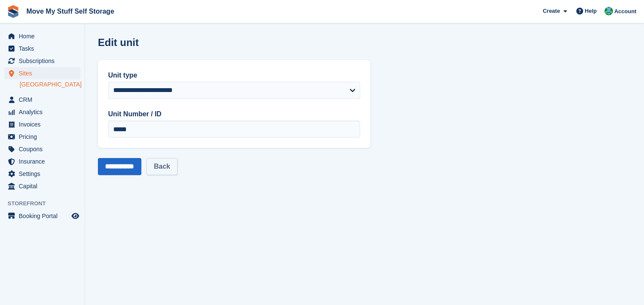 This screenshot has width=644, height=305. What do you see at coordinates (45, 100) in the screenshot?
I see `span: CRM` at bounding box center [45, 100].